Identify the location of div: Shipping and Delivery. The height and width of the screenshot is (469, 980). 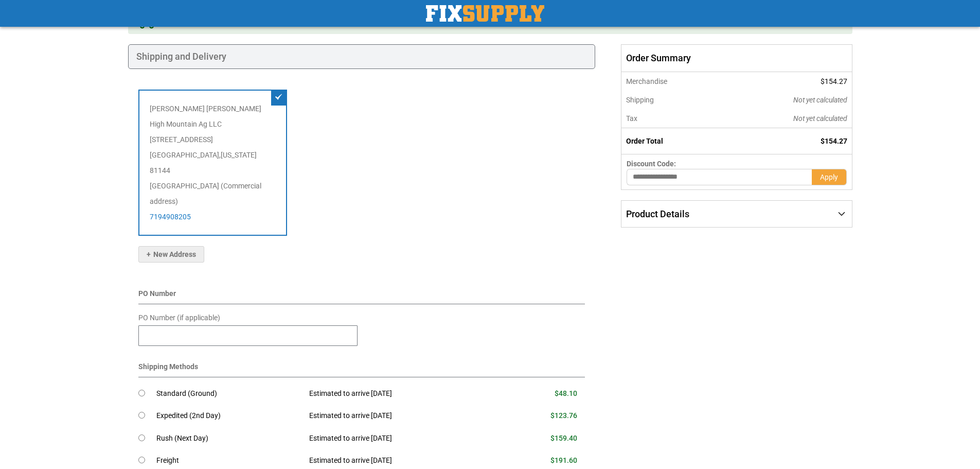
(361, 57).